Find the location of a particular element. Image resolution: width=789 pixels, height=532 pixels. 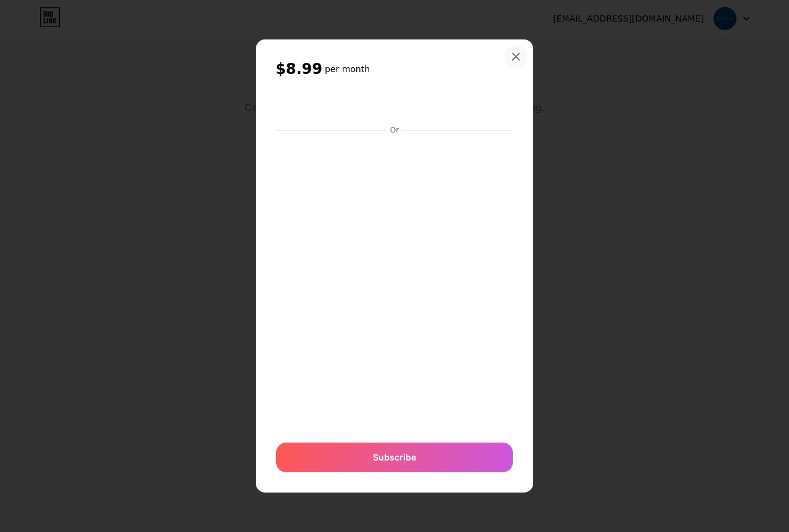

div: Or is located at coordinates (394, 130).